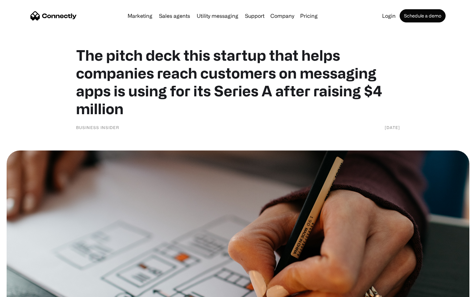 This screenshot has height=297, width=476. What do you see at coordinates (238, 82) in the screenshot?
I see `h1: The pitch deck this startup that helps companies reach customers on messaging apps is using for i...` at bounding box center [238, 82].